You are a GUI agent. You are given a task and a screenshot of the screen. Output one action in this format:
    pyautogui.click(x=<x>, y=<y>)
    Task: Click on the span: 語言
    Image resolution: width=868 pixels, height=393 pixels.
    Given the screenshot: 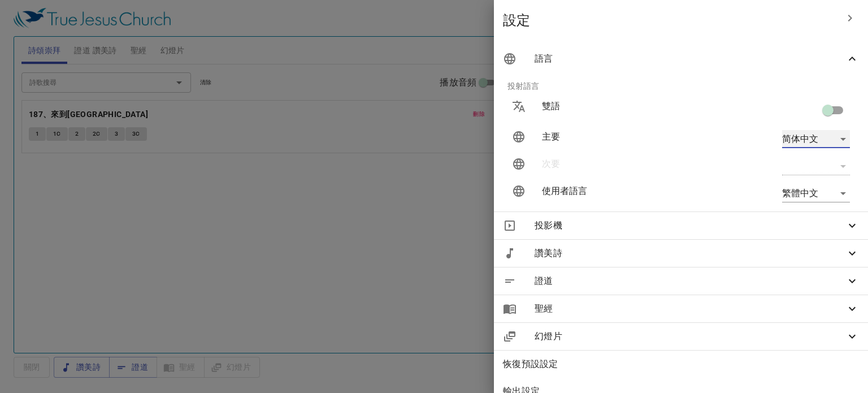 What is the action you would take?
    pyautogui.click(x=690, y=59)
    